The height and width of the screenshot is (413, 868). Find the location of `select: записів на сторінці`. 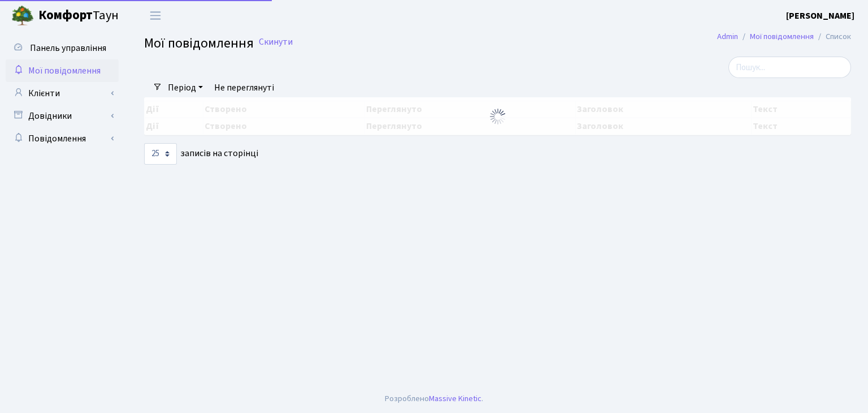

select: записів на сторінці is located at coordinates (161, 154).